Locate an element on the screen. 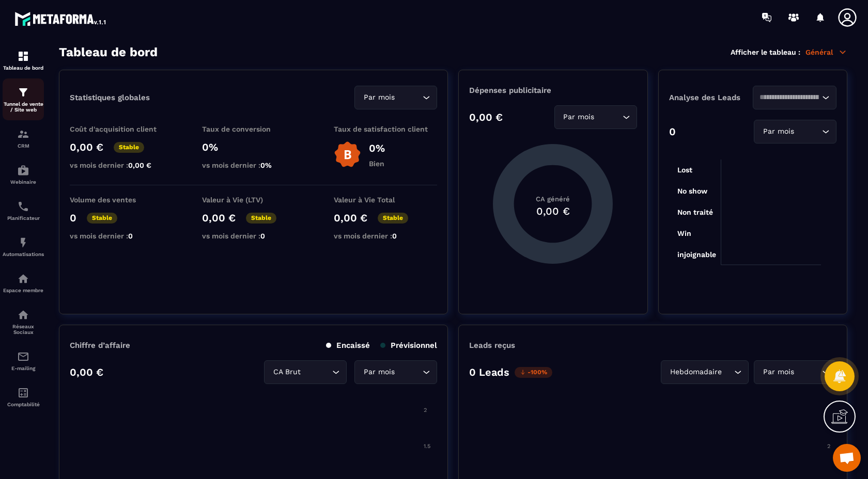  img: social-network is located at coordinates (24, 315).